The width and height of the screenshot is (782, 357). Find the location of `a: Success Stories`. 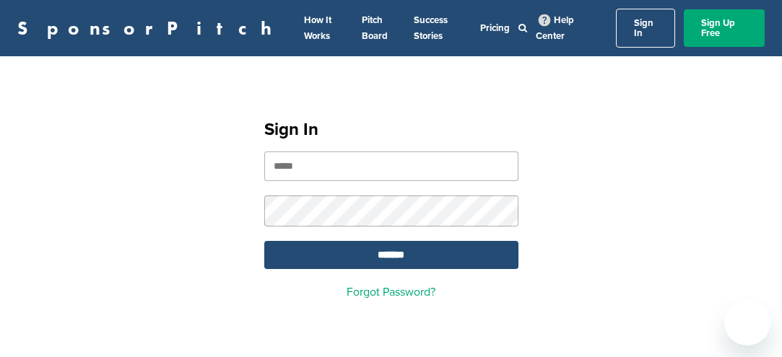

a: Success Stories is located at coordinates (430, 28).